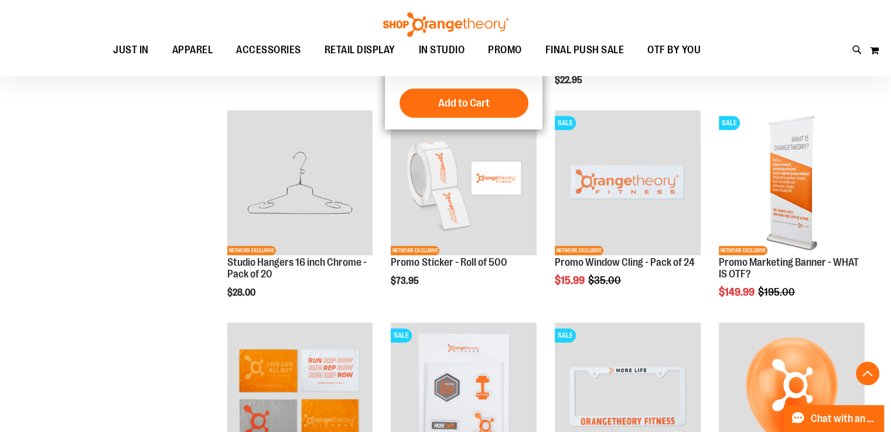 The width and height of the screenshot is (891, 432). What do you see at coordinates (449, 262) in the screenshot?
I see `a: Promo Sticker - Roll of 500` at bounding box center [449, 262].